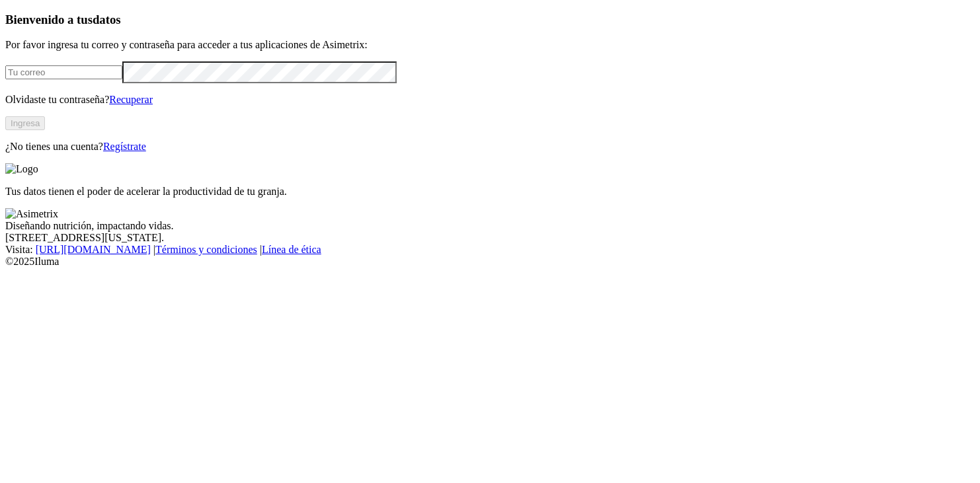 Image resolution: width=980 pixels, height=483 pixels. What do you see at coordinates (292, 249) in the screenshot?
I see `a: Línea de ética` at bounding box center [292, 249].